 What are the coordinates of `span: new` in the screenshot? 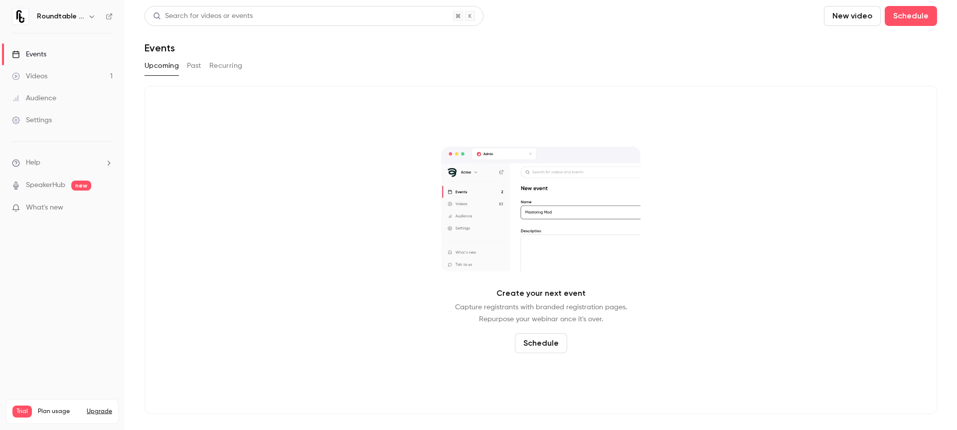 It's located at (81, 185).